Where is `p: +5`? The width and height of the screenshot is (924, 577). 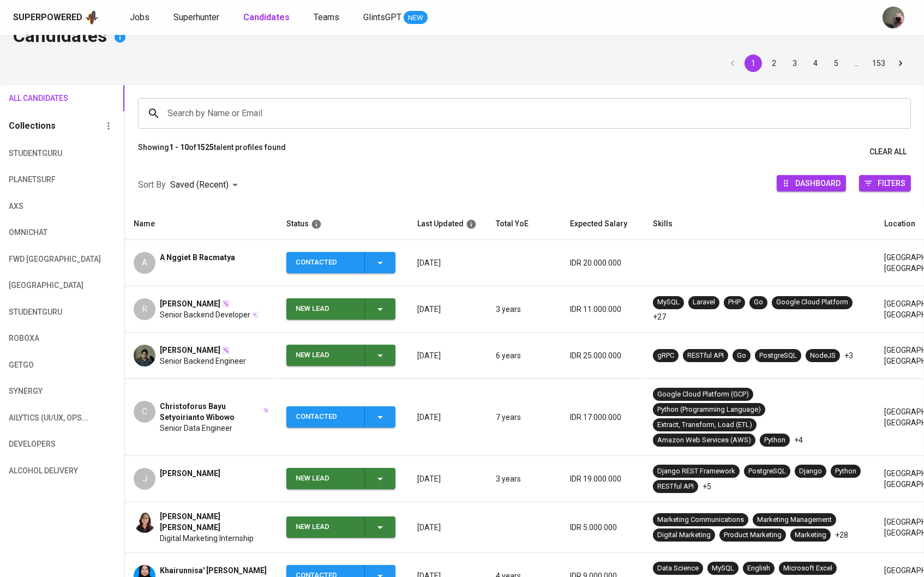 p: +5 is located at coordinates (707, 487).